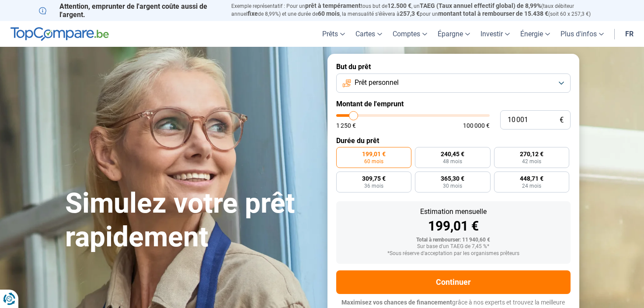 The image size is (644, 308). What do you see at coordinates (346, 126) in the screenshot?
I see `span: 1 250 €` at bounding box center [346, 126].